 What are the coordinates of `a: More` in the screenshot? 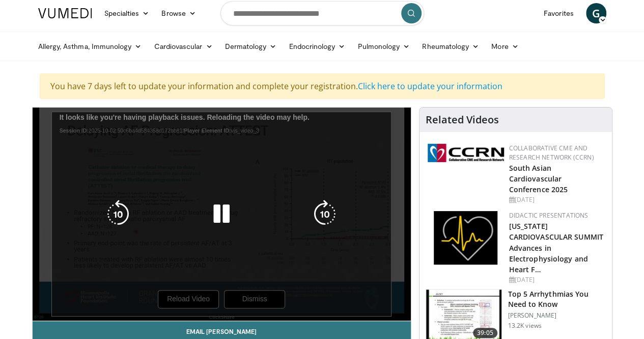 It's located at (505, 47).